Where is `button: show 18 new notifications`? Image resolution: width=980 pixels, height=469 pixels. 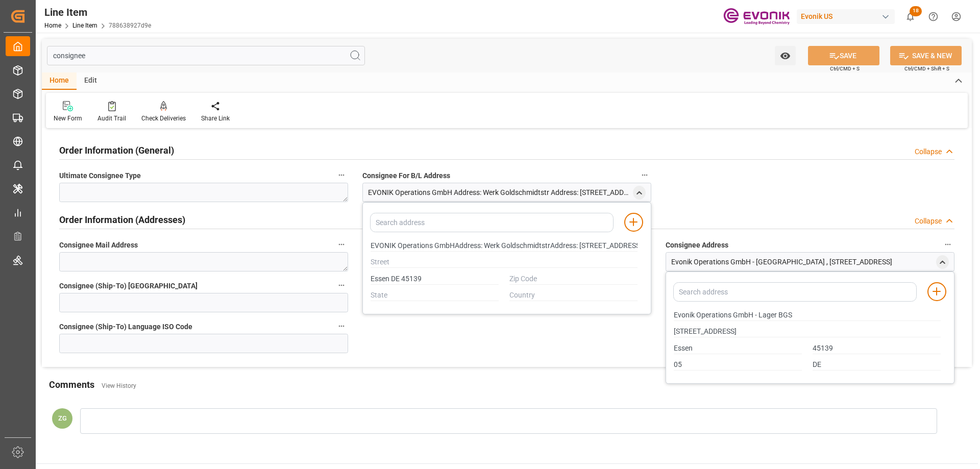 button: show 18 new notifications is located at coordinates (910, 16).